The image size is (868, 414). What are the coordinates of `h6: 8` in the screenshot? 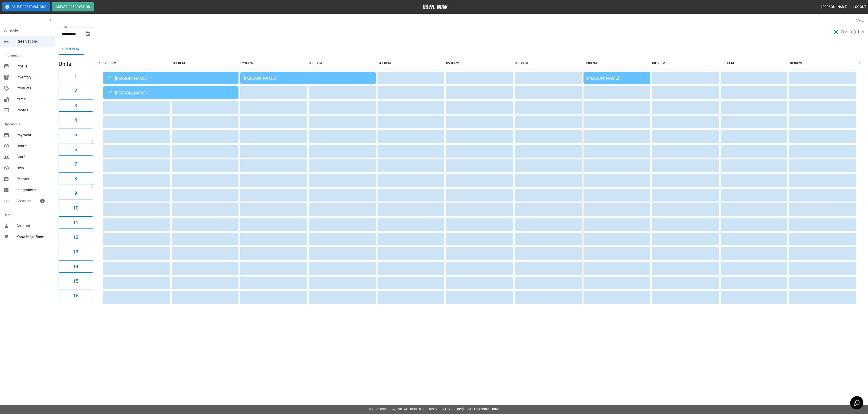 It's located at (76, 179).